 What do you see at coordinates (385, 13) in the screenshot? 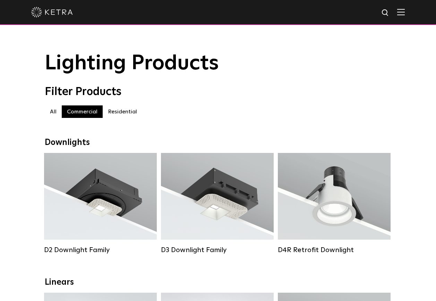
I see `img: search icon` at bounding box center [385, 13].